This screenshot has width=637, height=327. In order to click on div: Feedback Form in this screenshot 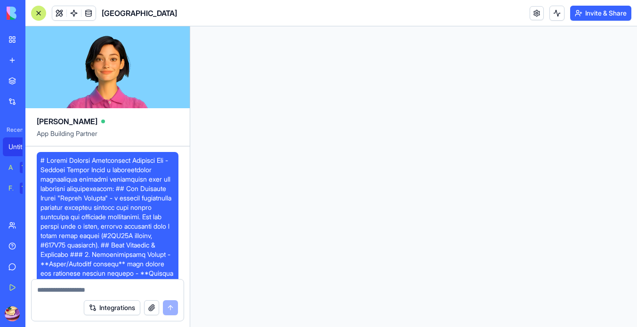, I will do `click(11, 188)`.